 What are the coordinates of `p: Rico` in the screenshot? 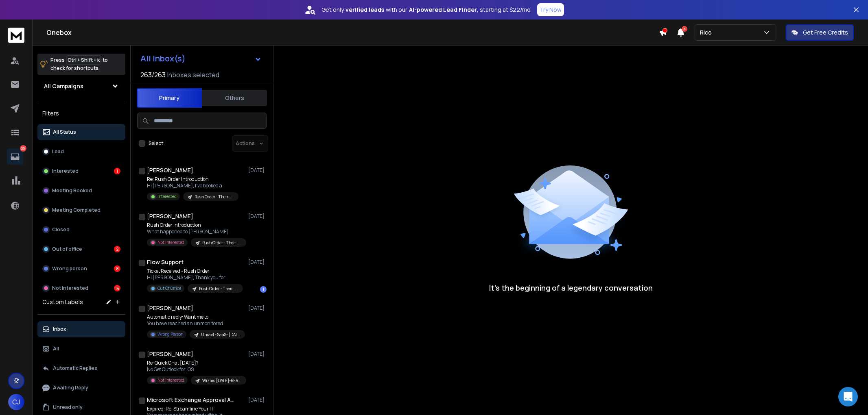 It's located at (707, 32).